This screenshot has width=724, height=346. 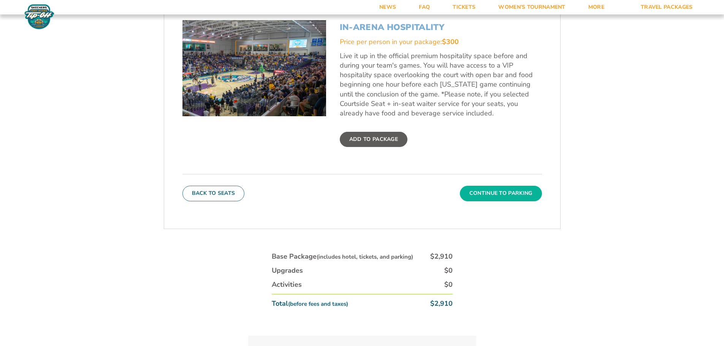 What do you see at coordinates (214, 193) in the screenshot?
I see `button: Back To Seats` at bounding box center [214, 193].